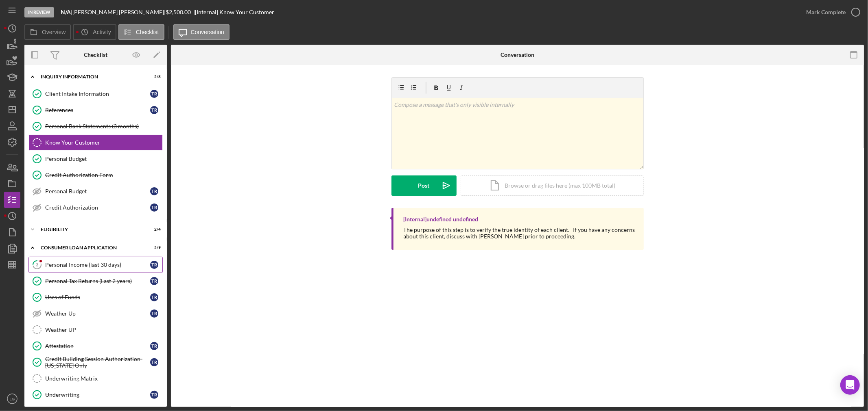  I want to click on a: Uses of Fundstr, so click(95, 298).